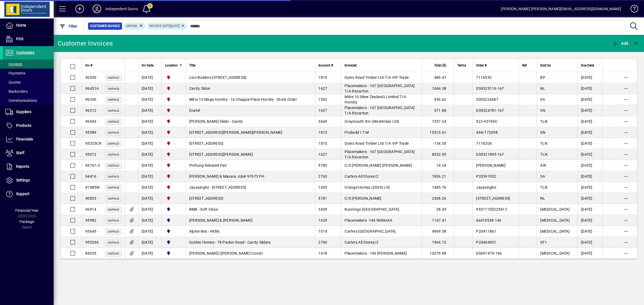 This screenshot has height=305, width=644. What do you see at coordinates (357, 132) in the screenshot?
I see `span: Probuild I.T.M` at bounding box center [357, 132].